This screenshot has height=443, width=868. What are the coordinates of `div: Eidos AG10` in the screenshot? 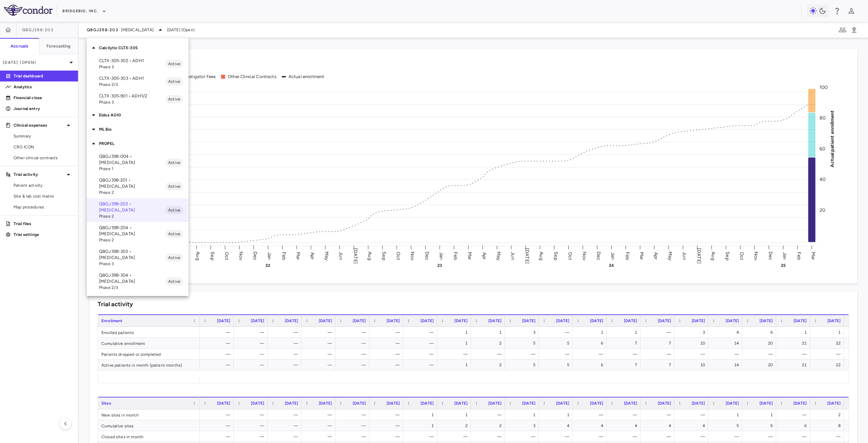 It's located at (138, 115).